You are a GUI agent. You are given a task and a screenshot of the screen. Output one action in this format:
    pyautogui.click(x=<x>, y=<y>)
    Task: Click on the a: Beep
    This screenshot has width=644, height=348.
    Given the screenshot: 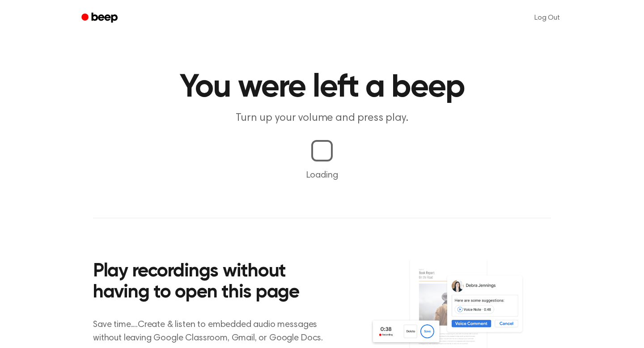 What is the action you would take?
    pyautogui.click(x=100, y=18)
    